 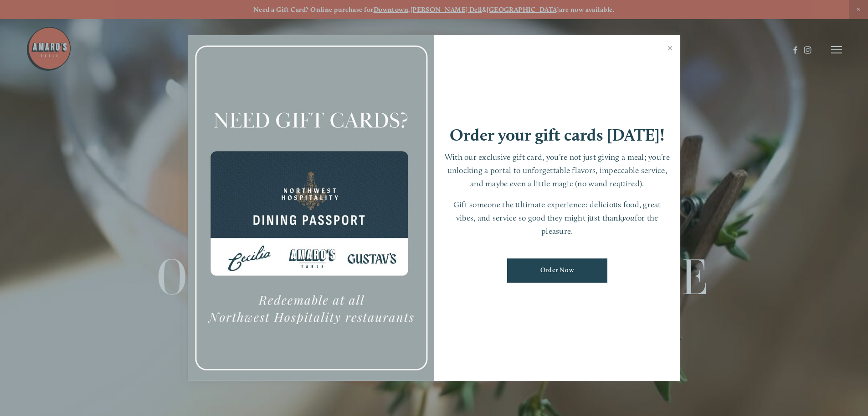 I want to click on em: you, so click(x=628, y=217).